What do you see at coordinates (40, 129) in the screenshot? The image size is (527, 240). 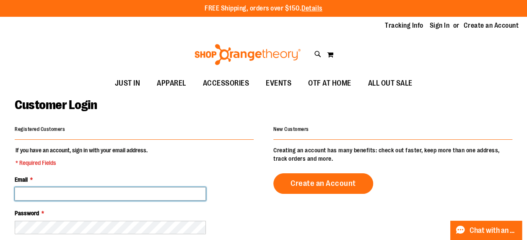 I see `strong: Registered Customers` at bounding box center [40, 129].